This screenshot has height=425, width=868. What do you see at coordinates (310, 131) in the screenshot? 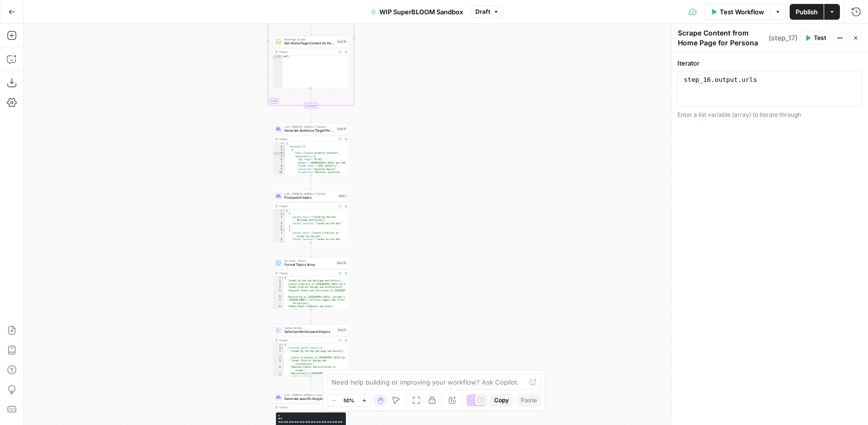
I see `span: Generate Audience Target Personas` at bounding box center [310, 131].